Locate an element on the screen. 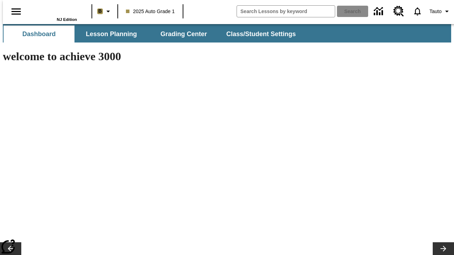 The height and width of the screenshot is (255, 454). button: Lesson Planning is located at coordinates (111, 34).